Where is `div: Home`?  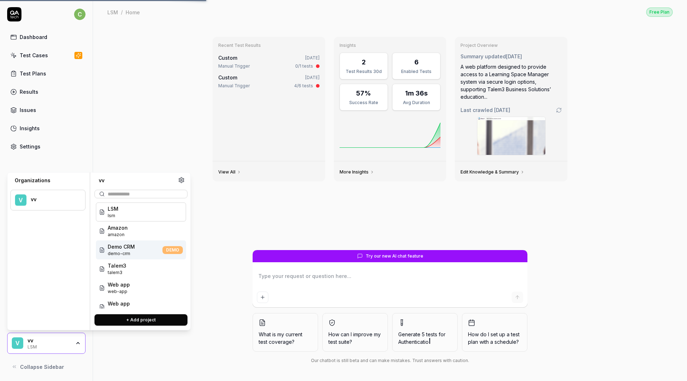
div: Home is located at coordinates (133, 12).